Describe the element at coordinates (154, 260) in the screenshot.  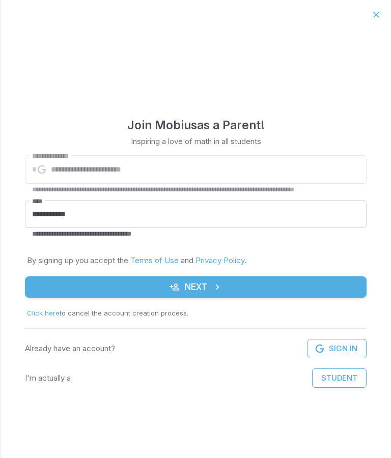
I see `a: Terms of Use` at that location.